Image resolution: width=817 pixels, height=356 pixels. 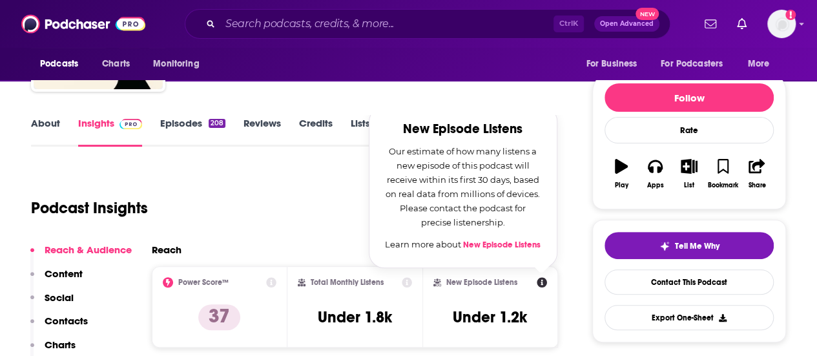 I want to click on a: About, so click(x=45, y=132).